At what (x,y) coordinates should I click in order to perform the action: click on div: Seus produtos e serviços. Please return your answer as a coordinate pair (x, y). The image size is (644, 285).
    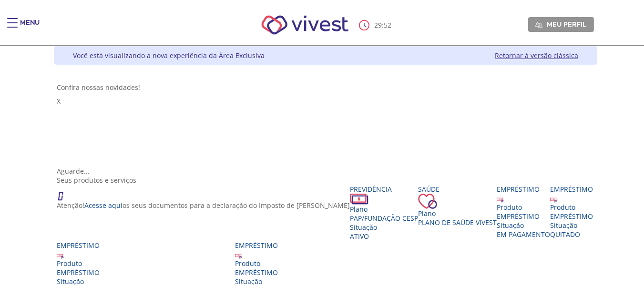
    Looking at the image, I should click on (325, 180).